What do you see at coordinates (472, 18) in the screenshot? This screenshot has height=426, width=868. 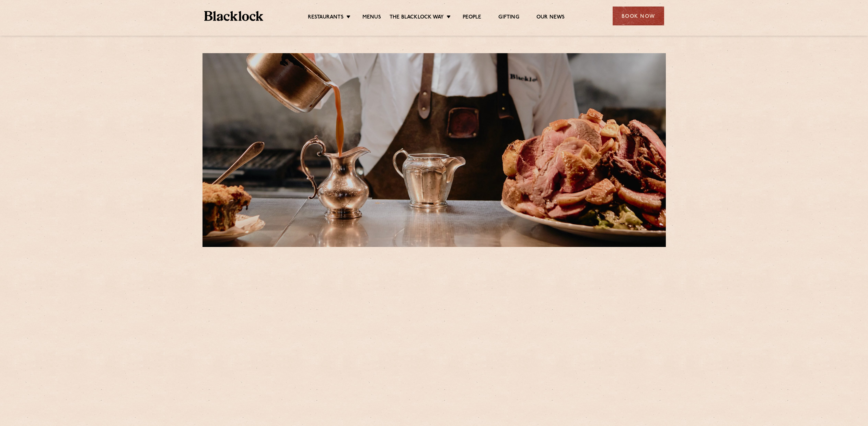 I see `a: People` at bounding box center [472, 18].